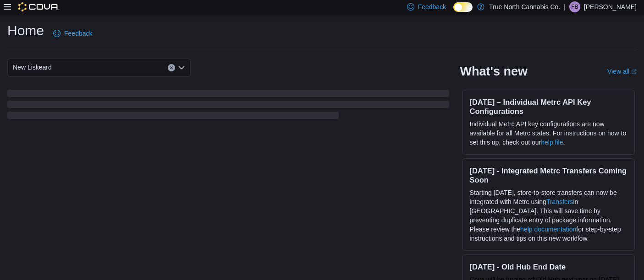 The width and height of the screenshot is (644, 280). What do you see at coordinates (182, 68) in the screenshot?
I see `button: Open list of options` at bounding box center [182, 68].